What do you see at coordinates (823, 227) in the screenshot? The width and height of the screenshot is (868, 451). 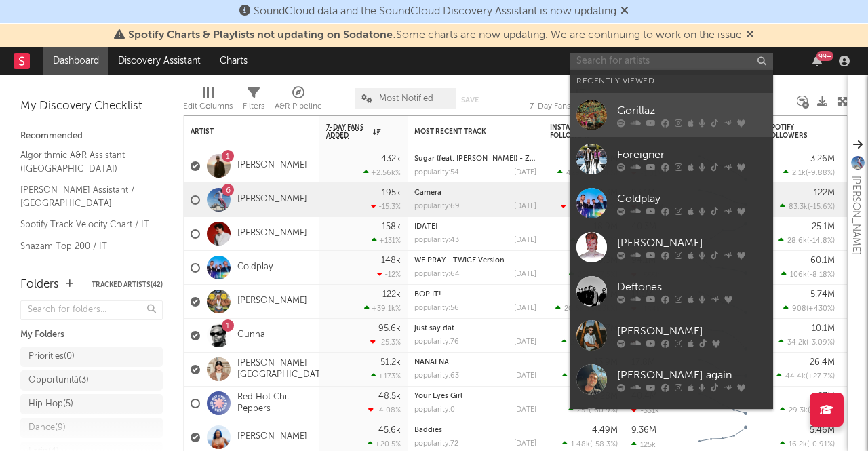 I see `div: 25.1M` at bounding box center [823, 227].